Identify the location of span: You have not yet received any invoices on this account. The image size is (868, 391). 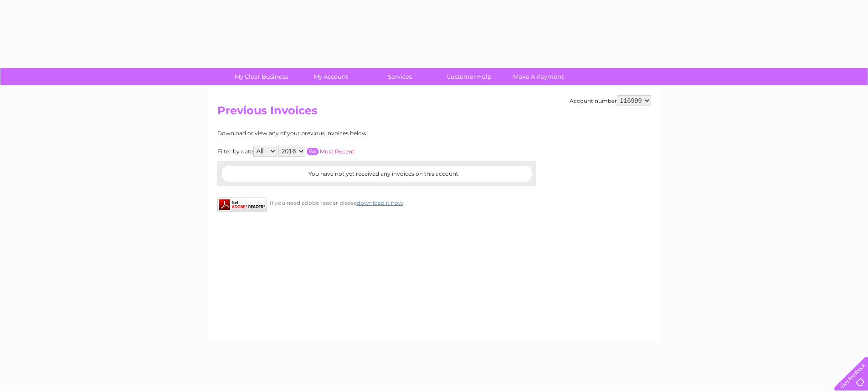
(383, 174).